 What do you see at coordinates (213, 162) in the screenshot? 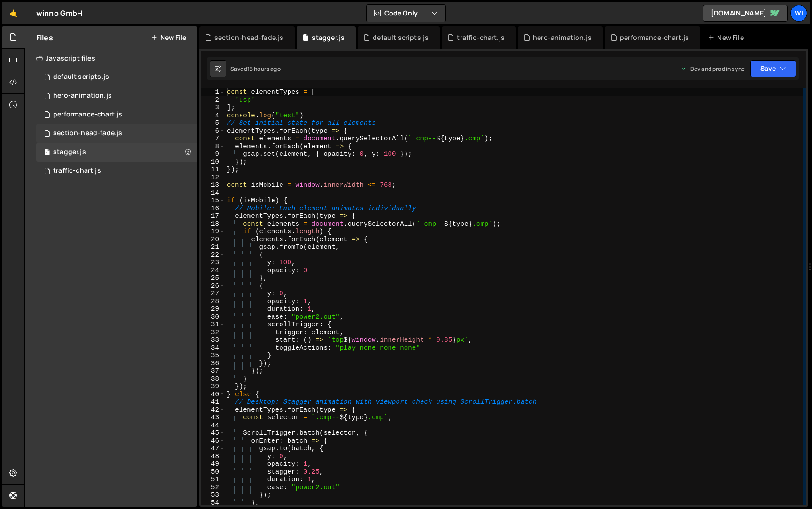
I see `div: 10` at bounding box center [213, 162].